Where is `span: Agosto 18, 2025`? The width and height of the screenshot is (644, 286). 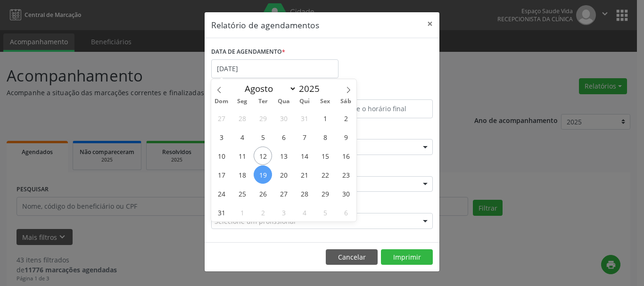 span: Agosto 18, 2025 is located at coordinates (242, 174).